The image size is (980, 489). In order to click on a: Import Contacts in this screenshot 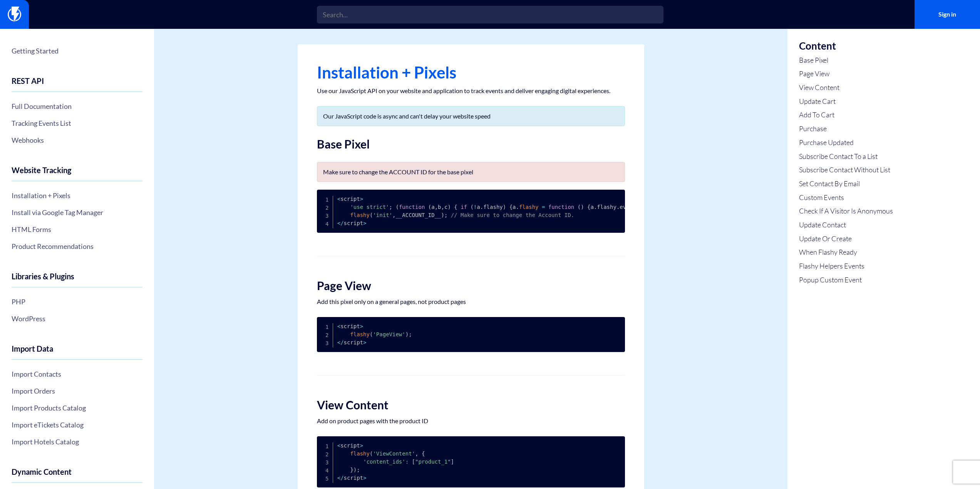, I will do `click(77, 374)`.